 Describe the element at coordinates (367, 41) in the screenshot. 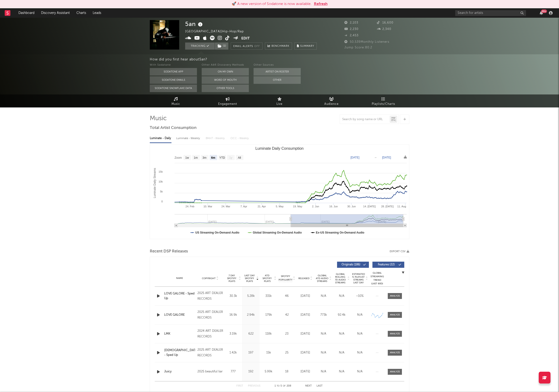

I see `span: 50,539 Monthly Listeners` at that location.